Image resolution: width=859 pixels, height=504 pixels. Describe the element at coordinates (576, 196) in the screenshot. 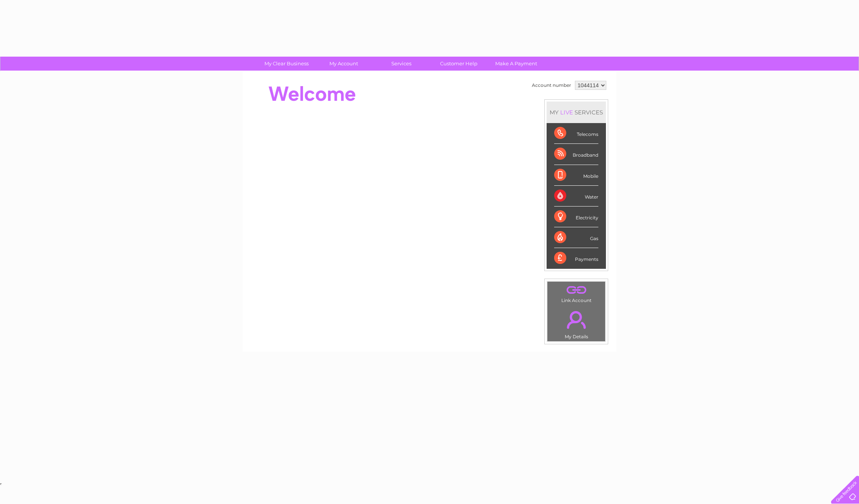

I see `div: Water` at that location.